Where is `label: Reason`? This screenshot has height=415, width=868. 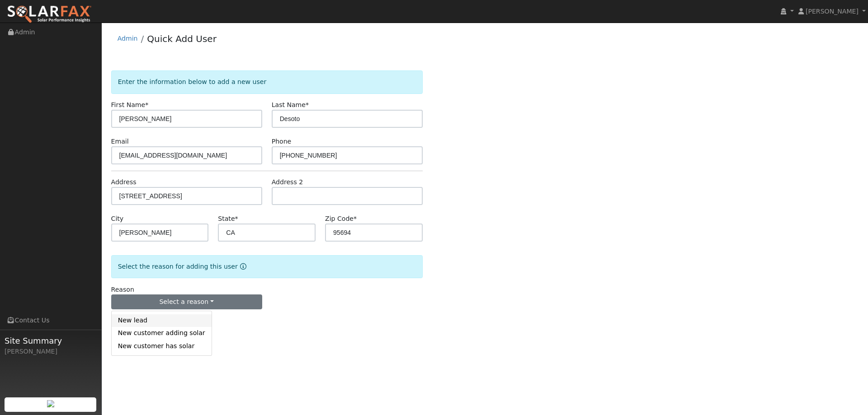 label: Reason is located at coordinates (122, 289).